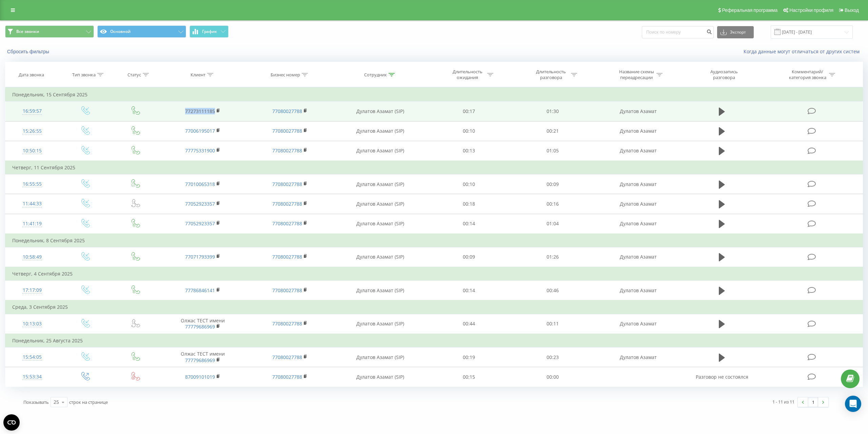 Image resolution: width=868 pixels, height=434 pixels. Describe the element at coordinates (142, 32) in the screenshot. I see `button: Основной` at that location.